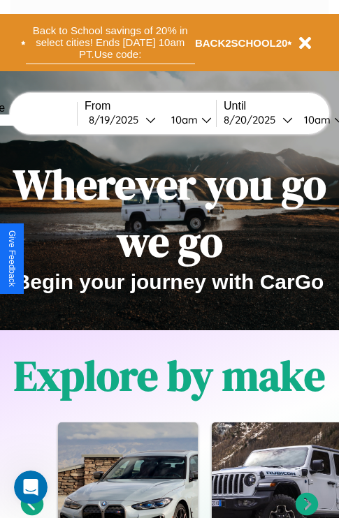  I want to click on b: BACK2SCHOOL20, so click(241, 43).